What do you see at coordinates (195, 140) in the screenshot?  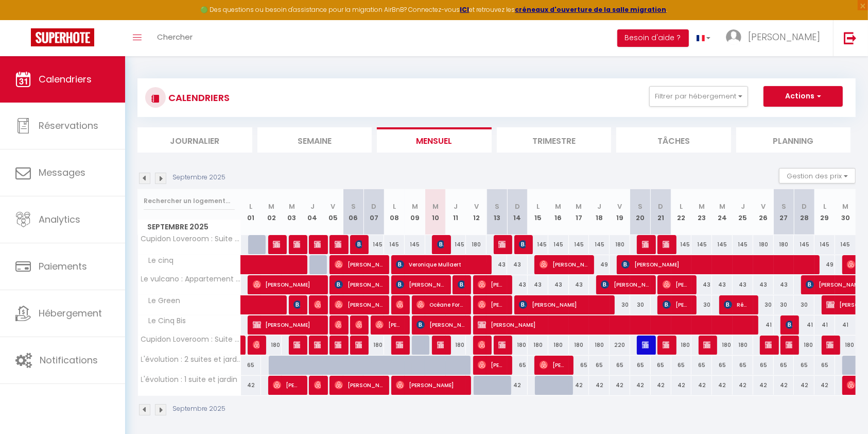 I see `li: Journalier` at bounding box center [195, 140].